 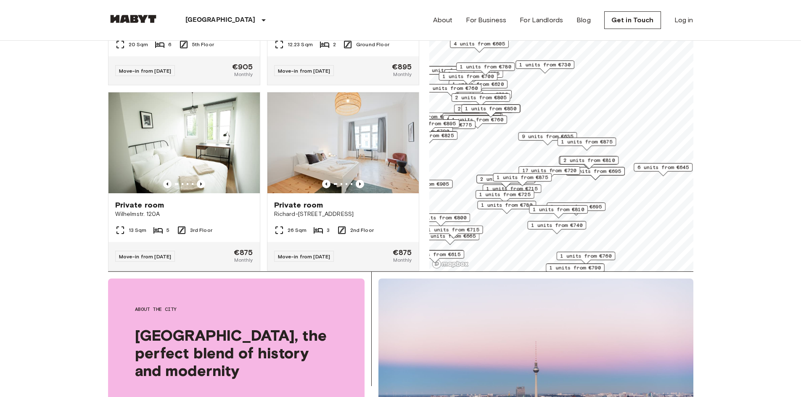 What do you see at coordinates (468, 77) in the screenshot?
I see `span: 1 units from €700` at bounding box center [468, 77].